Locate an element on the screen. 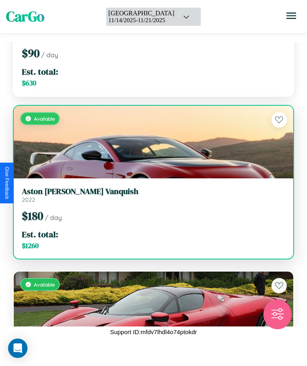  span: $ 630 is located at coordinates (29, 83).